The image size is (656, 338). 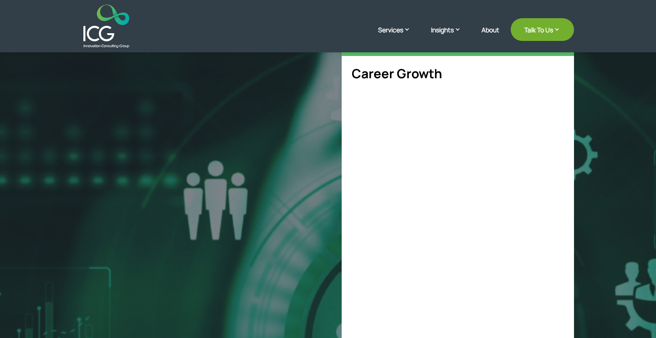 What do you see at coordinates (398, 36) in the screenshot?
I see `a: Services` at bounding box center [398, 36].